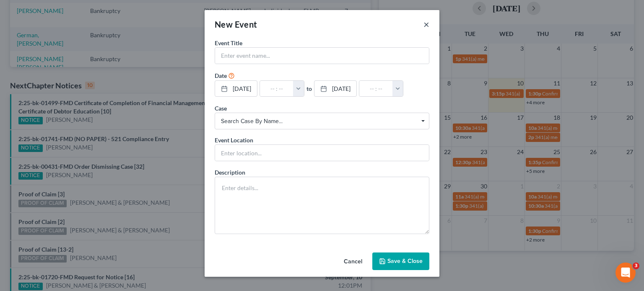  Describe the element at coordinates (322, 121) in the screenshot. I see `span: Search case by name...` at that location.